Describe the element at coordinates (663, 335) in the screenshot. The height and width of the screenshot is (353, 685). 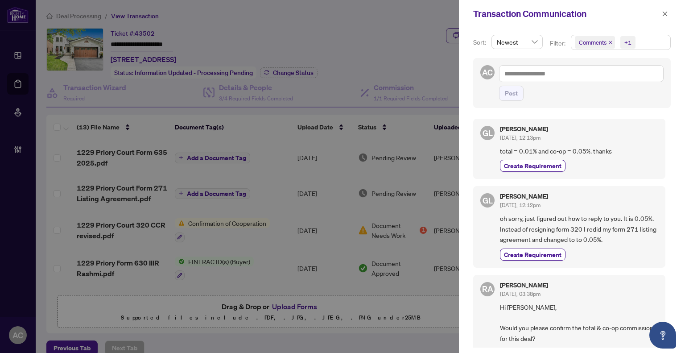
I see `button: Open asap` at that location.